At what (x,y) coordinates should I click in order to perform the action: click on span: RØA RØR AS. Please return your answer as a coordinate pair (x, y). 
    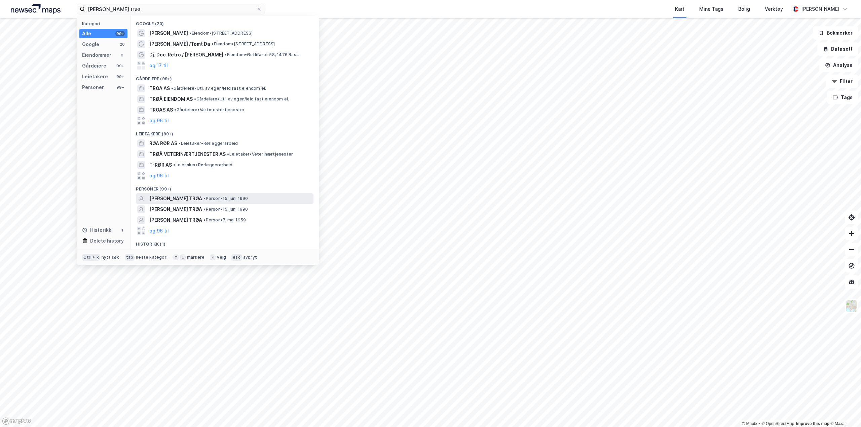
    Looking at the image, I should click on (163, 144).